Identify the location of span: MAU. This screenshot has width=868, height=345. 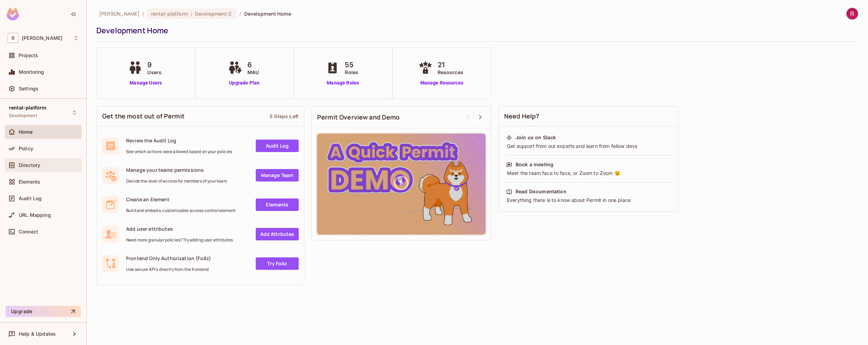
(253, 72).